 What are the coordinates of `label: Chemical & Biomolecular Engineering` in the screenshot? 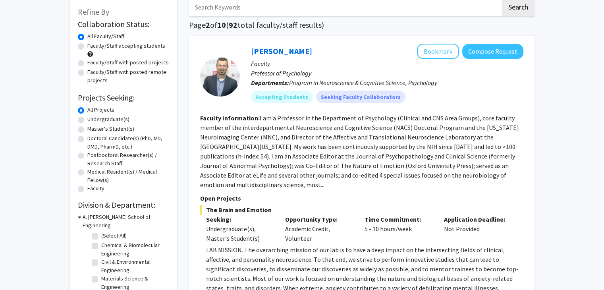 It's located at (134, 250).